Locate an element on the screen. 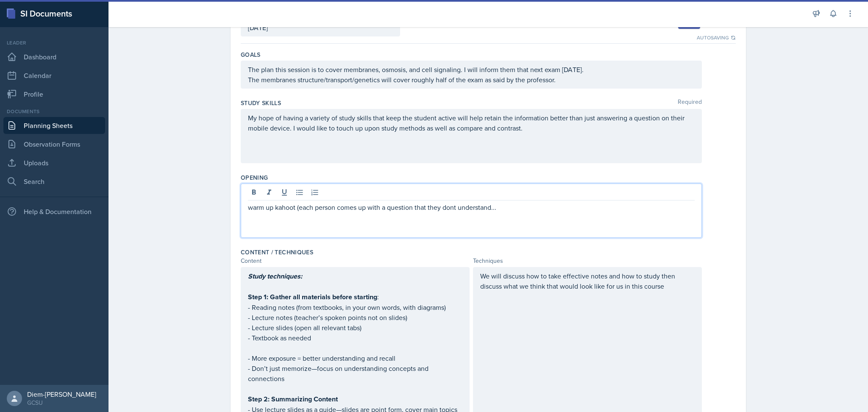 This screenshot has width=868, height=412. em: Study techniques: is located at coordinates (275, 276).